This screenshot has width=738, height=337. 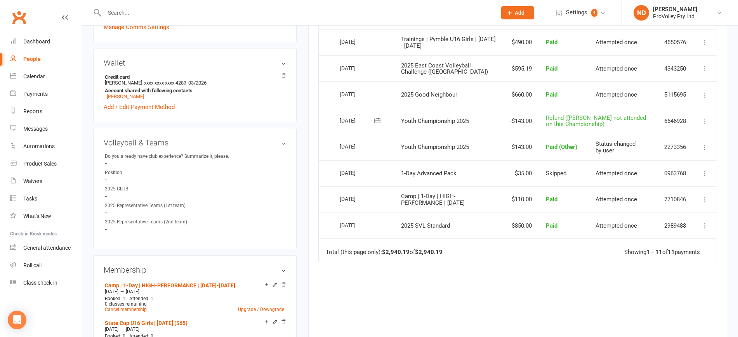 What do you see at coordinates (675, 147) in the screenshot?
I see `td: 2273356` at bounding box center [675, 147].